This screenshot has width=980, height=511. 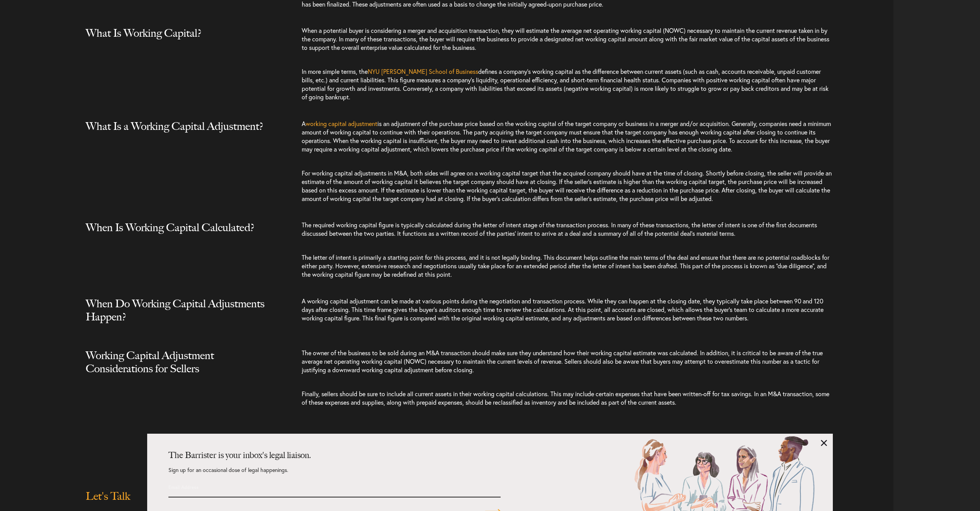 What do you see at coordinates (566, 266) in the screenshot?
I see `span: The letter of intent is primarily a starting point for this process, and it is not legally bindin...` at bounding box center [566, 266].